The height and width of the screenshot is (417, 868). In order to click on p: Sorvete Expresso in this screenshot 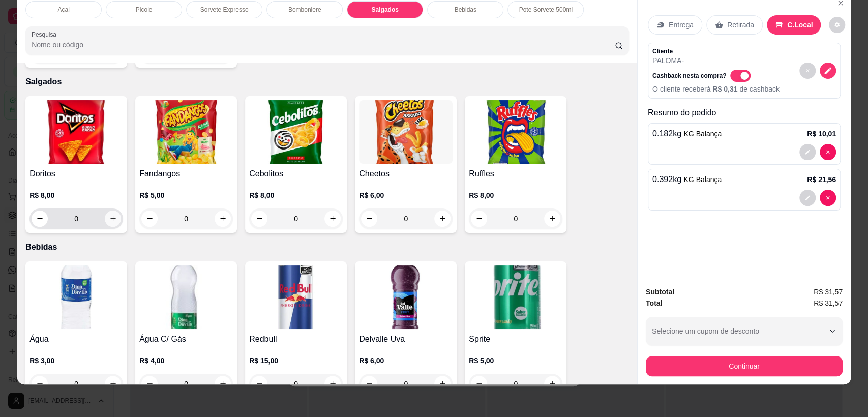, I will do `click(224, 10)`.